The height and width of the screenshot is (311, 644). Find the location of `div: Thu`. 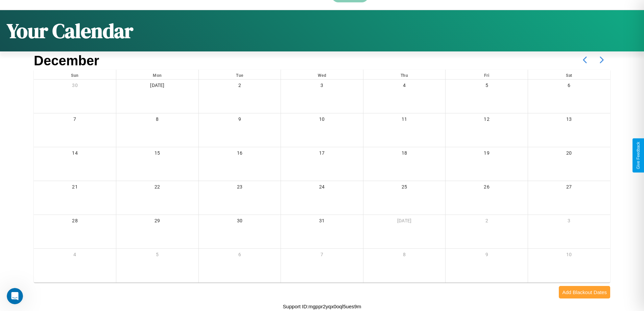

div: Thu is located at coordinates (405, 74).